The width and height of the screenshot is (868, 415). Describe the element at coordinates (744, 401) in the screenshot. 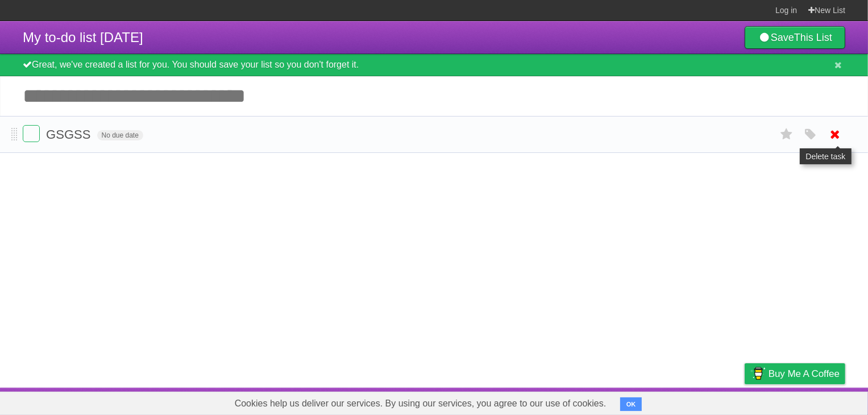

I see `a: Privacy` at that location.